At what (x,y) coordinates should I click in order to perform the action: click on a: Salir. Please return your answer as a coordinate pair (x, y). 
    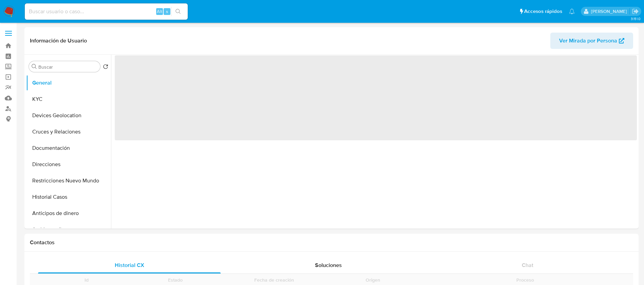
    Looking at the image, I should click on (635, 11).